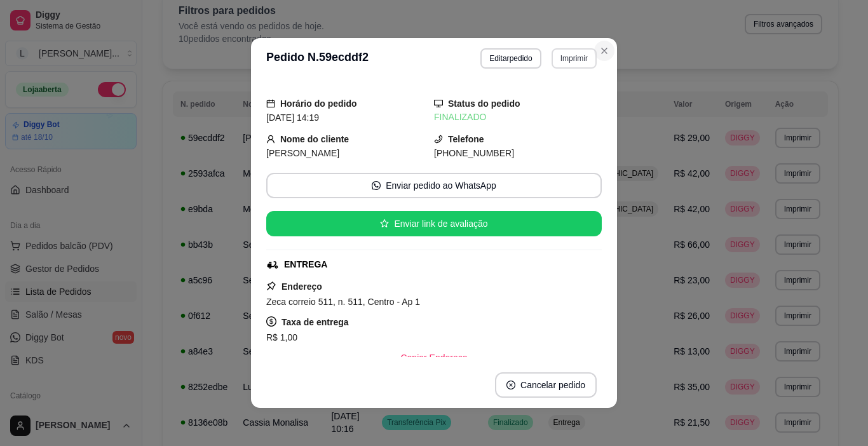  I want to click on span: dollar, so click(271, 321).